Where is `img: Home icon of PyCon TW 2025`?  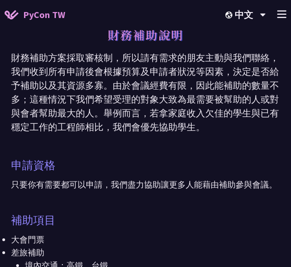 img: Home icon of PyCon TW 2025 is located at coordinates (12, 15).